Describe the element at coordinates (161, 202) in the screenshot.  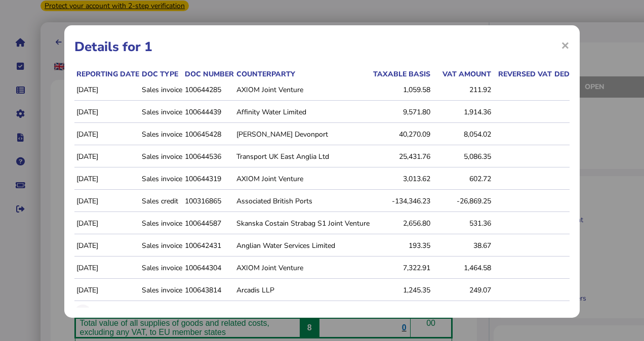
I see `td: Sales credit` at that location.